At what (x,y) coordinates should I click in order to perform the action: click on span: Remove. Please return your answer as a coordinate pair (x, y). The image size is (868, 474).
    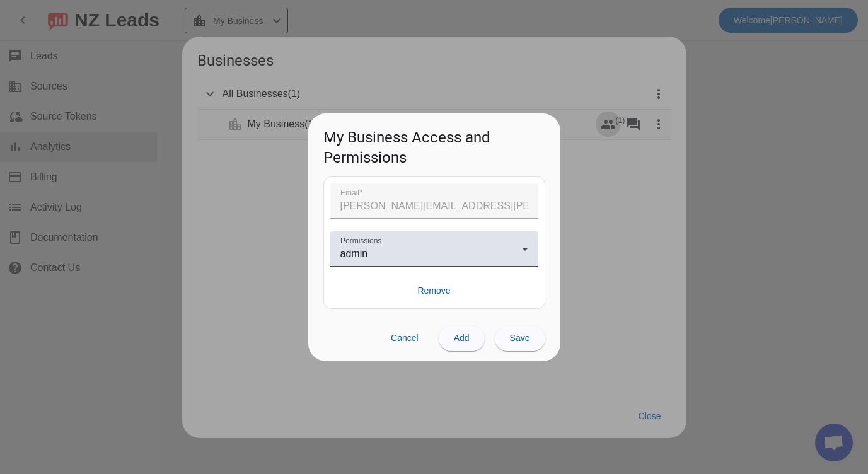
    Looking at the image, I should click on (434, 291).